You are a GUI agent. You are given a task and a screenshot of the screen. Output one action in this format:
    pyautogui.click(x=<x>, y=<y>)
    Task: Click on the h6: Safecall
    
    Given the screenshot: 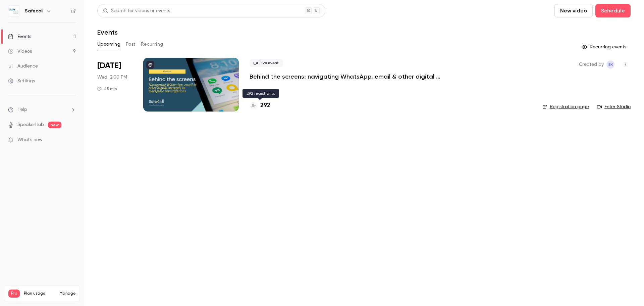 What is the action you would take?
    pyautogui.click(x=34, y=11)
    